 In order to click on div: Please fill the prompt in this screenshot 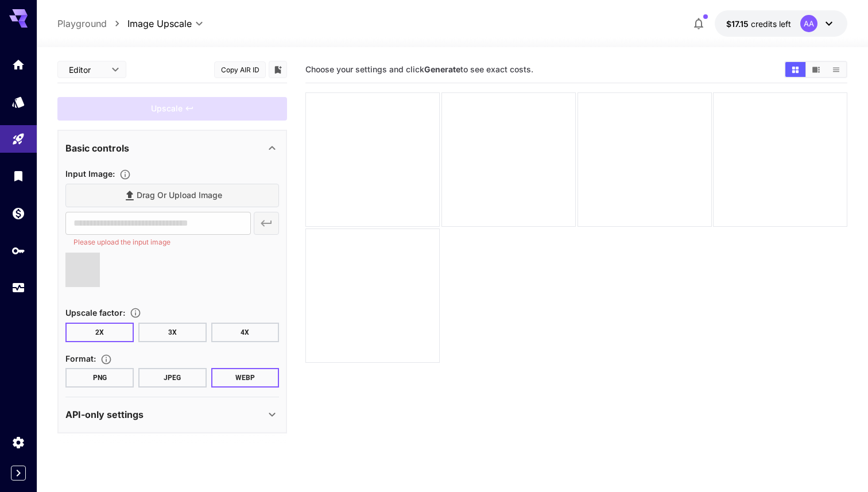, I will do `click(172, 108)`.